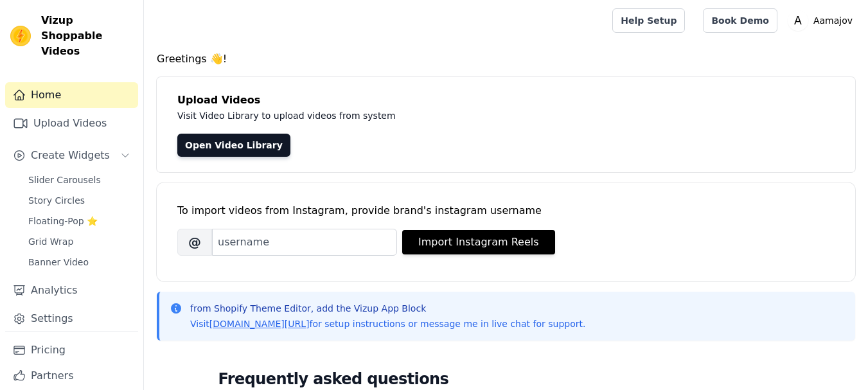  Describe the element at coordinates (71, 290) in the screenshot. I see `a: Analytics` at that location.